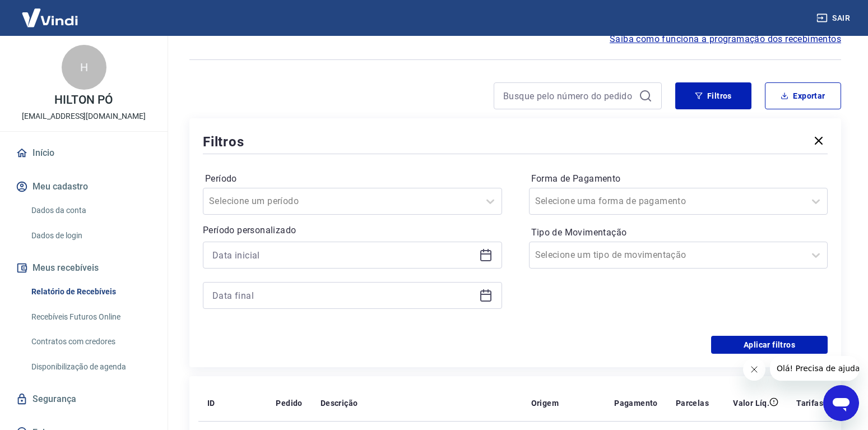 The height and width of the screenshot is (430, 868). Describe the element at coordinates (544, 403) in the screenshot. I see `p: Origem` at that location.